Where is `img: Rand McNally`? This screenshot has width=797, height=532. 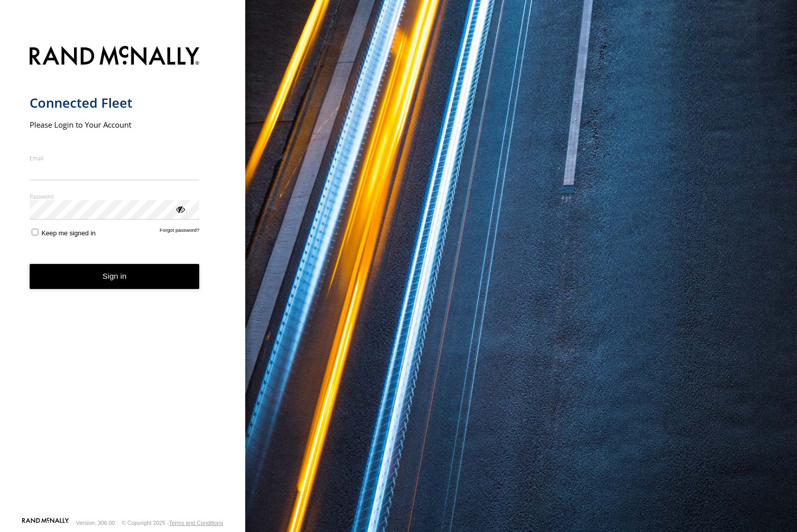 img: Rand McNally is located at coordinates (115, 57).